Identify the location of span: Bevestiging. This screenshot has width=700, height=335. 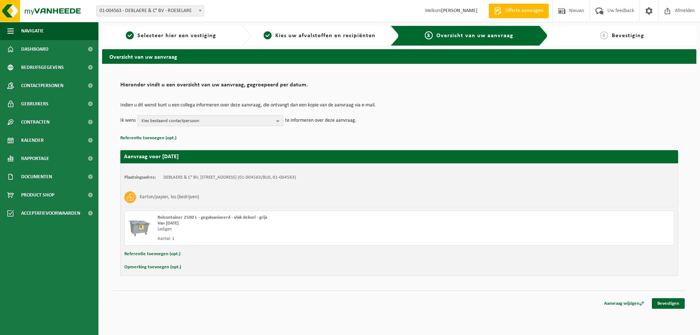
(628, 36).